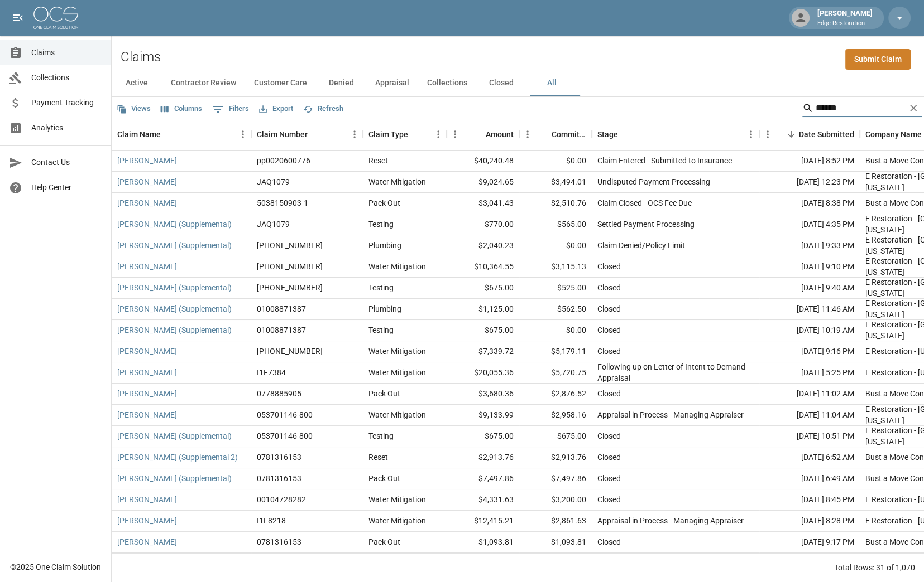  What do you see at coordinates (482, 245) in the screenshot?
I see `div: $2,040.23` at bounding box center [482, 245].